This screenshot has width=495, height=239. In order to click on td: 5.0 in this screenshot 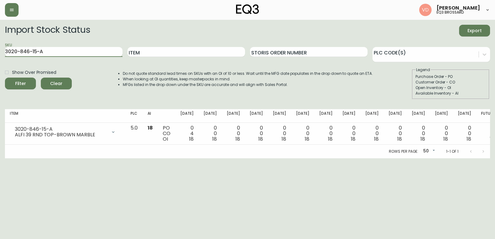, I will do `click(134, 134)`.